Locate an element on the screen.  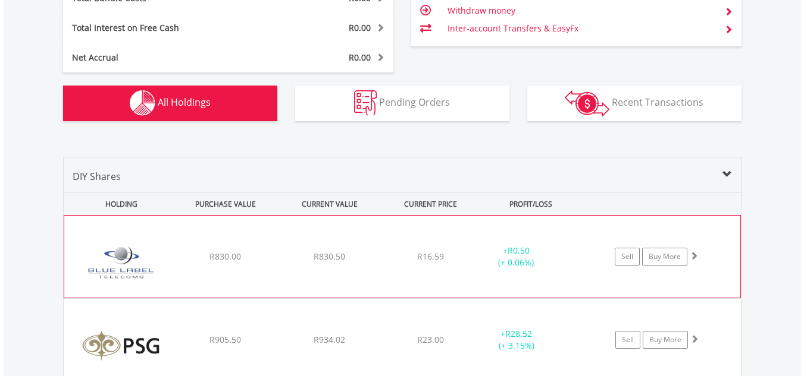
div: CURRENT PRICE is located at coordinates (429, 204).